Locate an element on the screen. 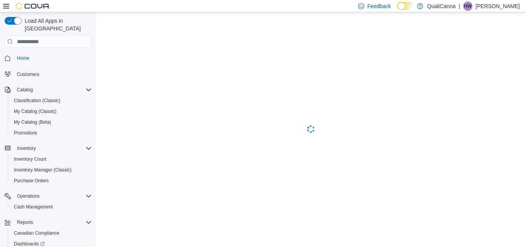 This screenshot has height=247, width=526. a: My Catalog (Classic) is located at coordinates (35, 111).